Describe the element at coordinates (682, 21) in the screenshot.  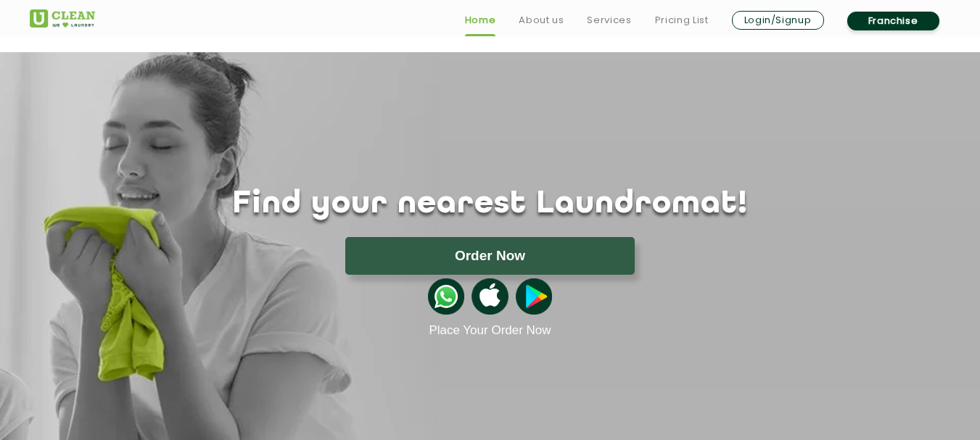
I see `a: Pricing List` at that location.